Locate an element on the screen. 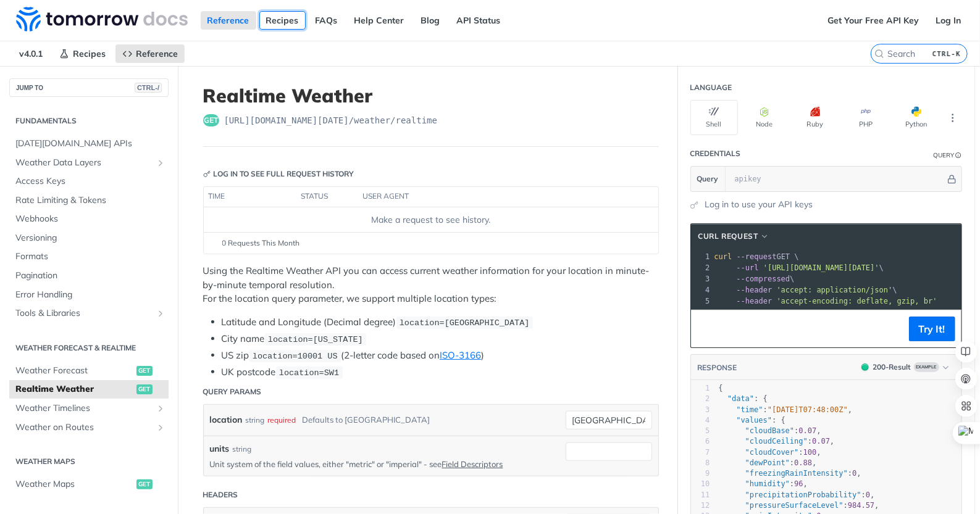 The image size is (980, 514). span: 200 is located at coordinates (865, 367).